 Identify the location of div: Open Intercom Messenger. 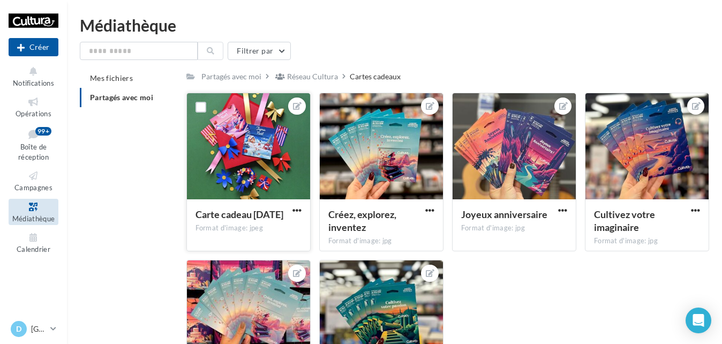
(698, 320).